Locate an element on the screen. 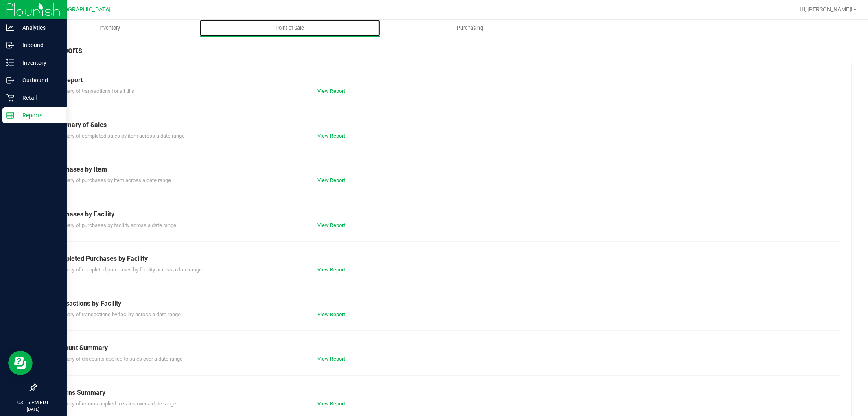 The height and width of the screenshot is (416, 868). span: Summary of transactions for all tills is located at coordinates (93, 91).